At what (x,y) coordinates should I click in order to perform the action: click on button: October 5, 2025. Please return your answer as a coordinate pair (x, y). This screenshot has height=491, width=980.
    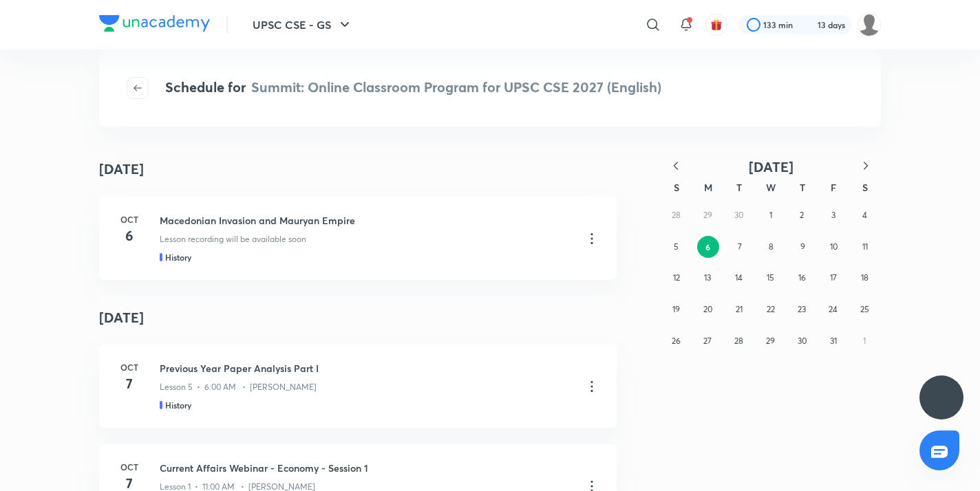
    Looking at the image, I should click on (677, 247).